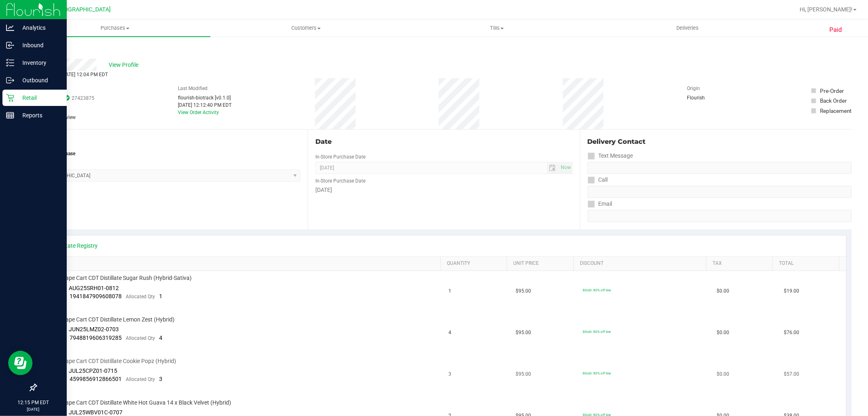  I want to click on span: JUL25WBV01C-0707, so click(96, 412).